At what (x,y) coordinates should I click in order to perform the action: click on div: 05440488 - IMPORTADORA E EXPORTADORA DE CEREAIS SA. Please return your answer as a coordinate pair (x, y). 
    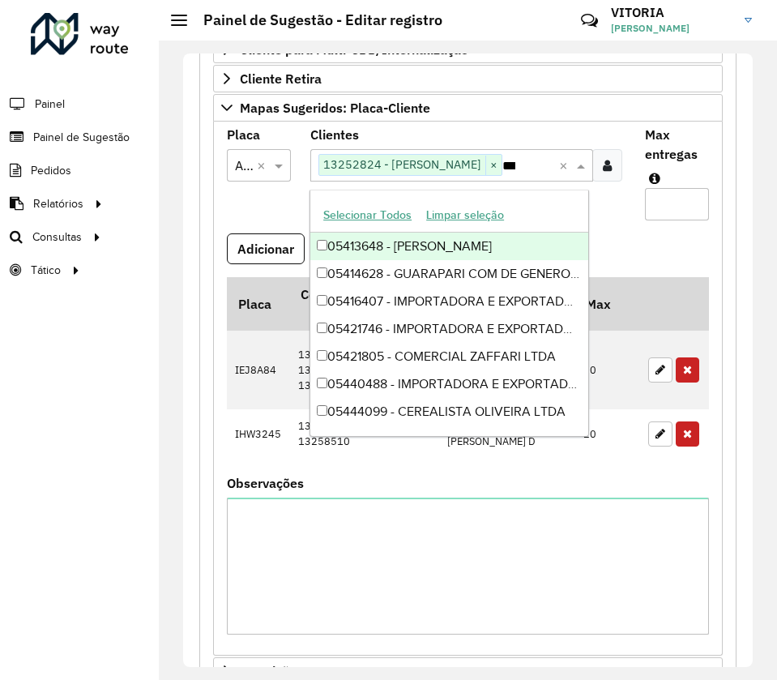
    Looking at the image, I should click on (449, 384).